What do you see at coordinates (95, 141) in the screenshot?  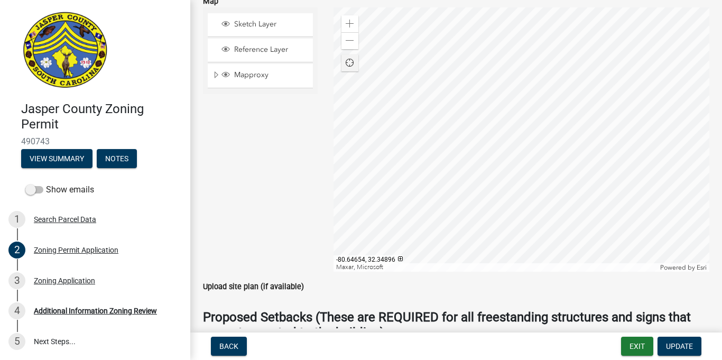 I see `span: 490743` at bounding box center [95, 141].